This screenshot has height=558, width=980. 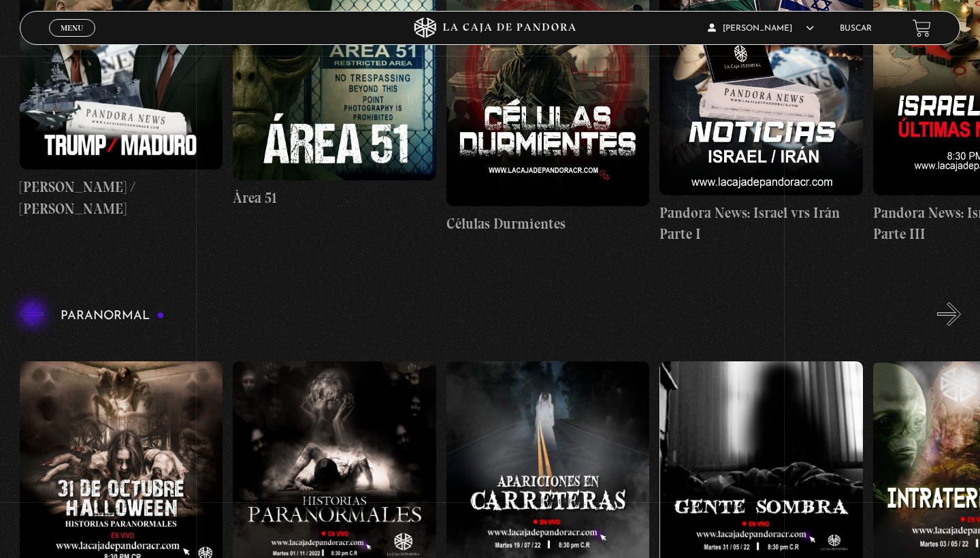 I want to click on h4: Células Durmientes, so click(x=548, y=224).